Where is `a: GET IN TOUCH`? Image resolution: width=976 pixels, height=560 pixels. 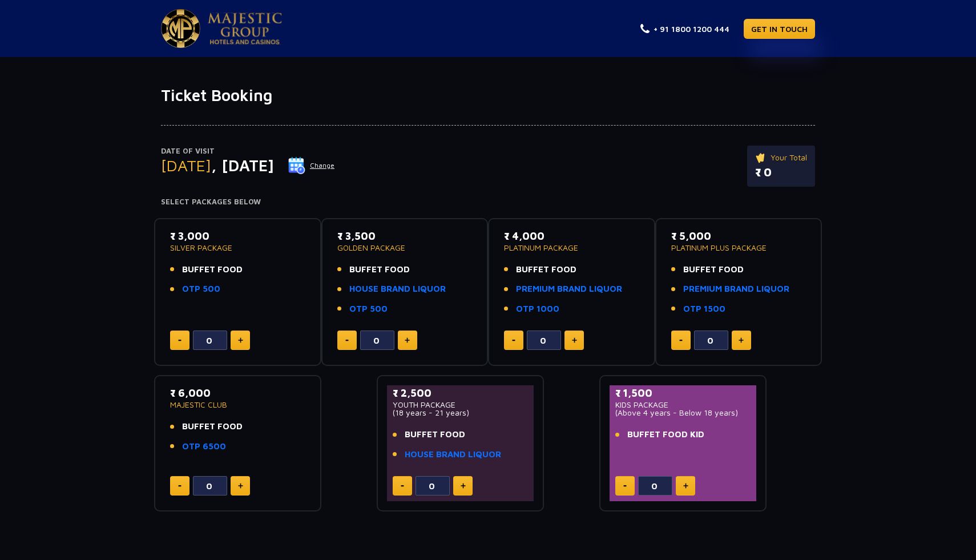
a: GET IN TOUCH is located at coordinates (779, 29).